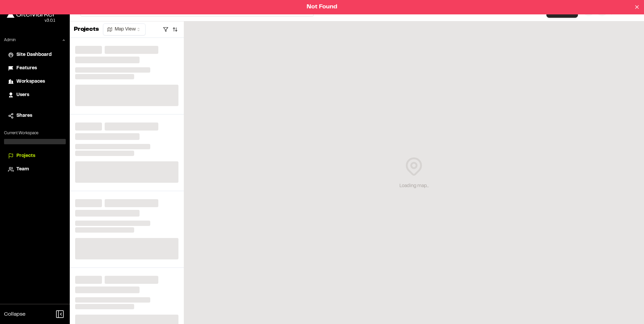  Describe the element at coordinates (35, 116) in the screenshot. I see `a: Shares` at that location.